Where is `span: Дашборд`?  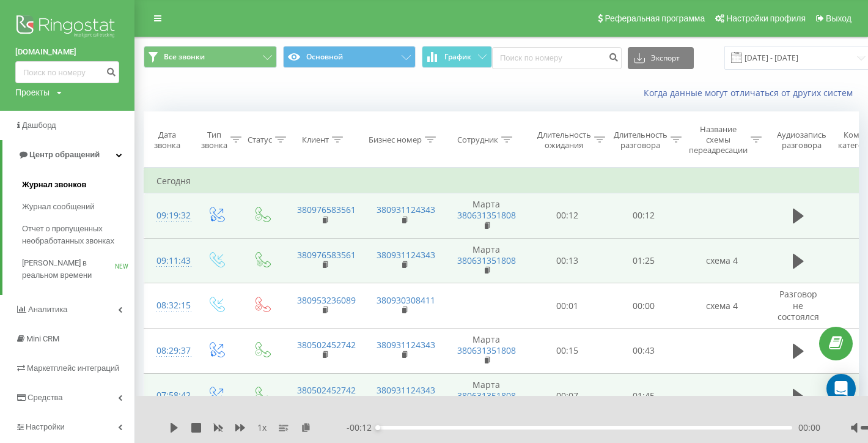
span: Дашборд is located at coordinates (39, 125).